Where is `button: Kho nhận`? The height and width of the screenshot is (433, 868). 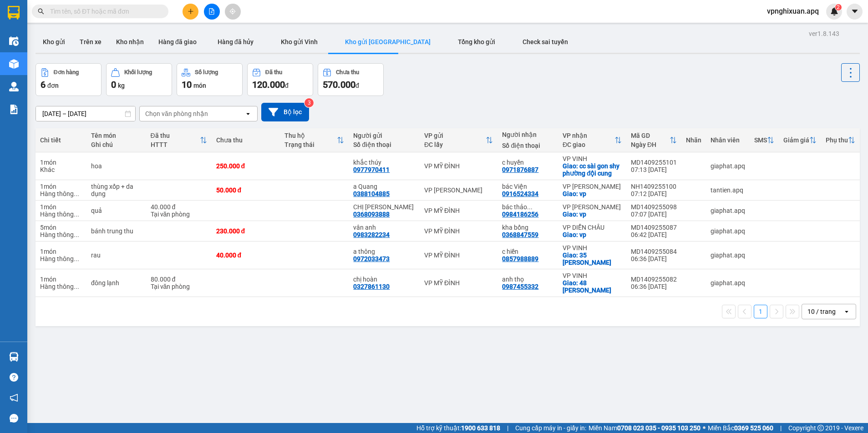 button: Kho nhận is located at coordinates (129, 42).